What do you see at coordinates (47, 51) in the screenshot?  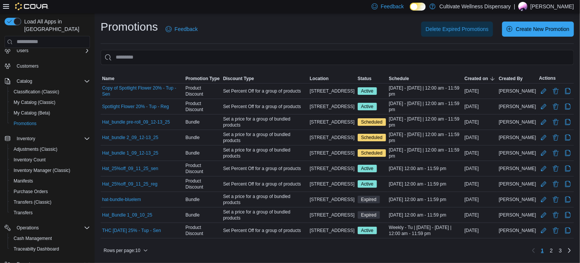 I see `button: Users` at bounding box center [47, 51].